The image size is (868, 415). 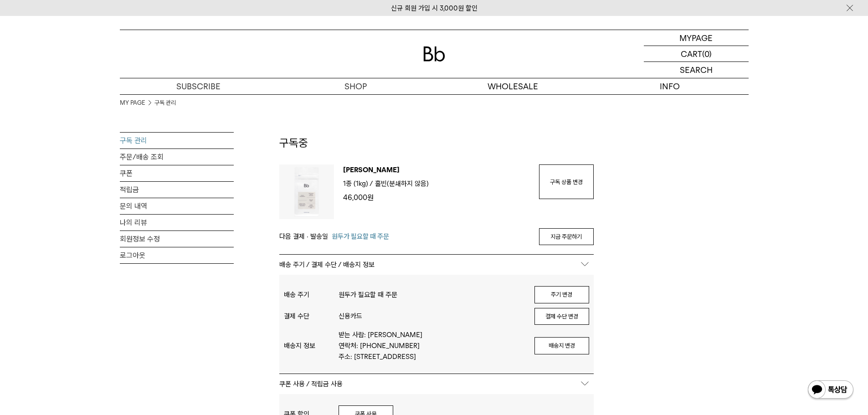 I want to click on a: 주문/배송 조회, so click(x=177, y=157).